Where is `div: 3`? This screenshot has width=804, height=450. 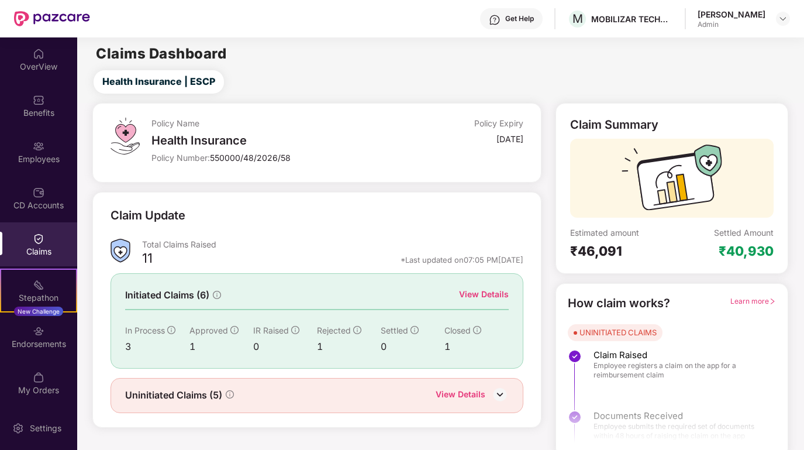
div: 3 is located at coordinates (157, 346).